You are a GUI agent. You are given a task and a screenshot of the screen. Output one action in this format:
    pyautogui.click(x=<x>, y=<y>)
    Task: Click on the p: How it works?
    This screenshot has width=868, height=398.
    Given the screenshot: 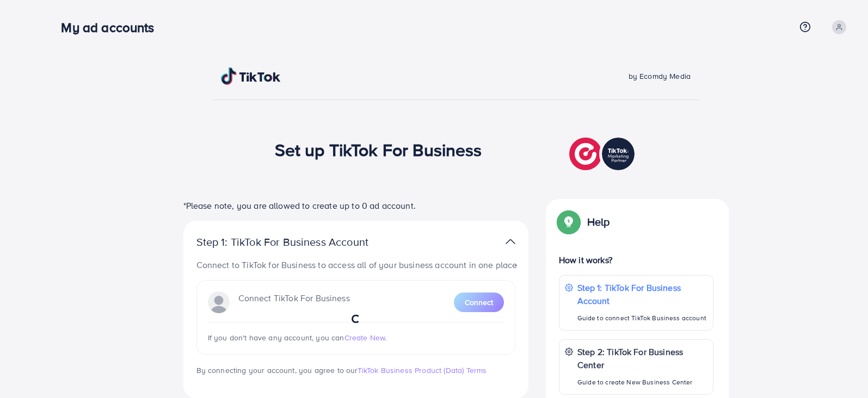 What is the action you would take?
    pyautogui.click(x=636, y=260)
    